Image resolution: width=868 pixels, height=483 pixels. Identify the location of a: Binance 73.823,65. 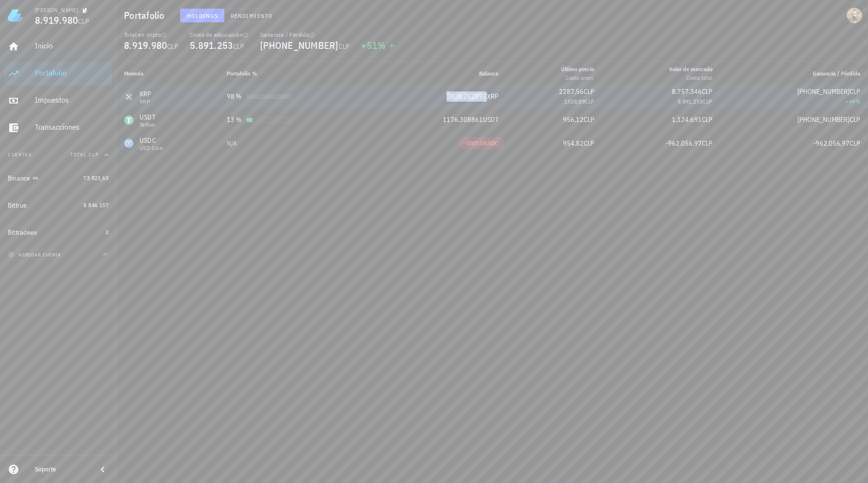
(58, 178).